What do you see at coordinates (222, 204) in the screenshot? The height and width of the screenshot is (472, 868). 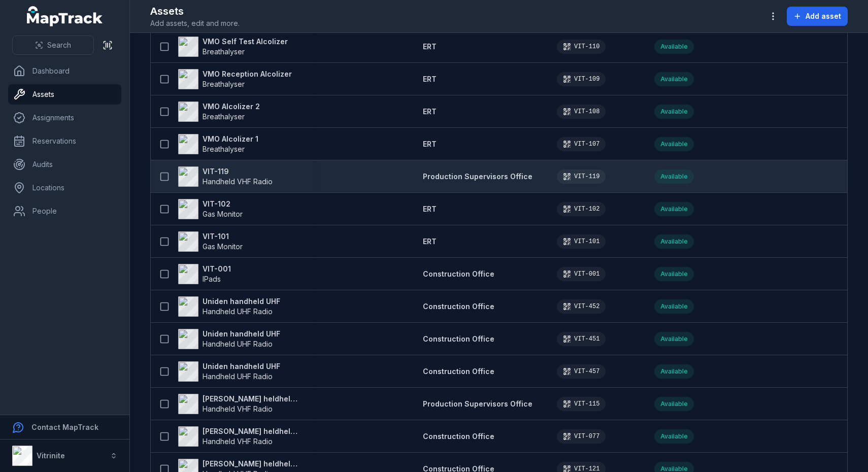 I see `strong: VIT-102` at bounding box center [222, 204].